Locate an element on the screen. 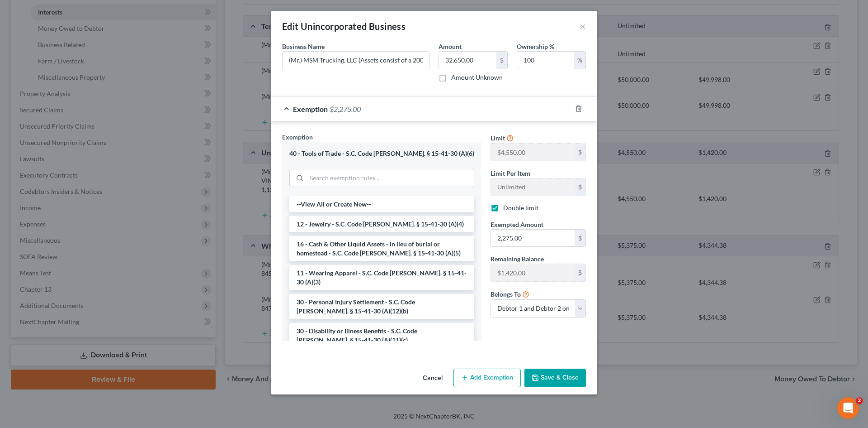 The image size is (868, 428). span: $2,275.00 is located at coordinates (345, 109).